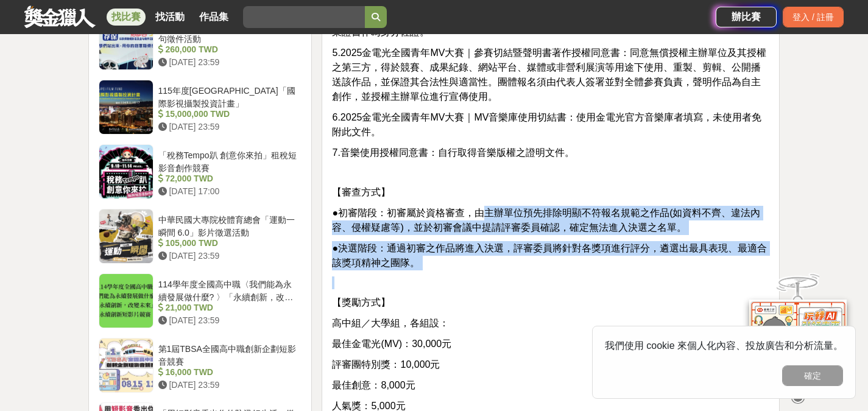 The image size is (868, 411). I want to click on span: 【獎勵方式】, so click(361, 302).